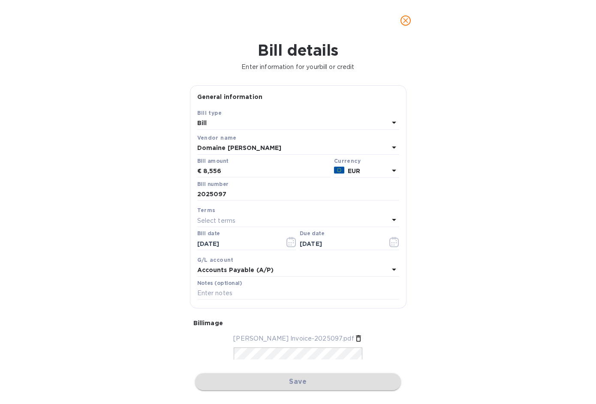 Image resolution: width=596 pixels, height=404 pixels. Describe the element at coordinates (235, 270) in the screenshot. I see `b: Accounts Payable (A/P)` at that location.